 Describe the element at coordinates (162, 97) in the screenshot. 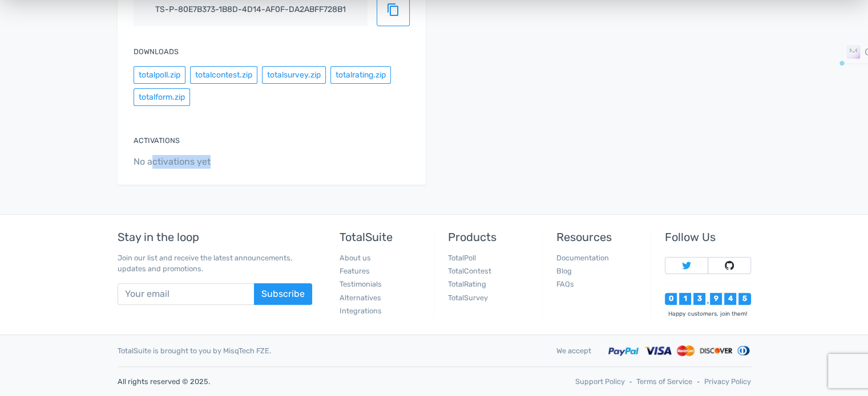

I see `button: totalform.zip` at that location.